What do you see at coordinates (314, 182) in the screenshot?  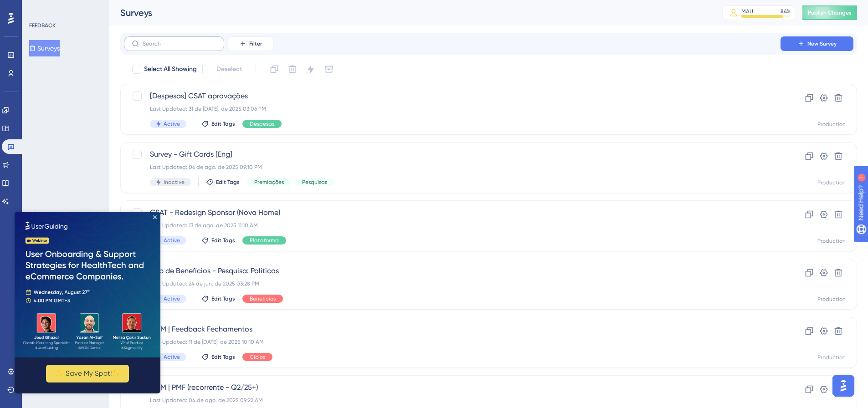 I see `span: Pesquisas` at bounding box center [314, 182].